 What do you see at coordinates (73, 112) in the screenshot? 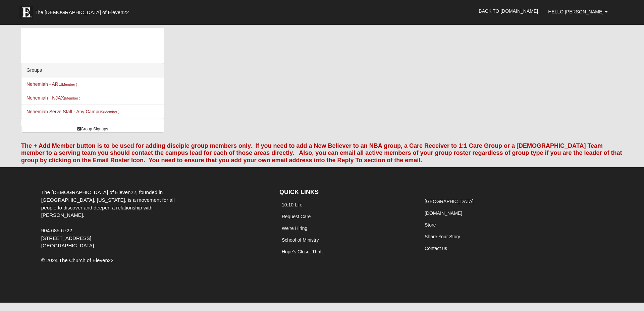
I see `a: Nehemiah Serve Staff - Any Campus(Member )` at bounding box center [73, 112].